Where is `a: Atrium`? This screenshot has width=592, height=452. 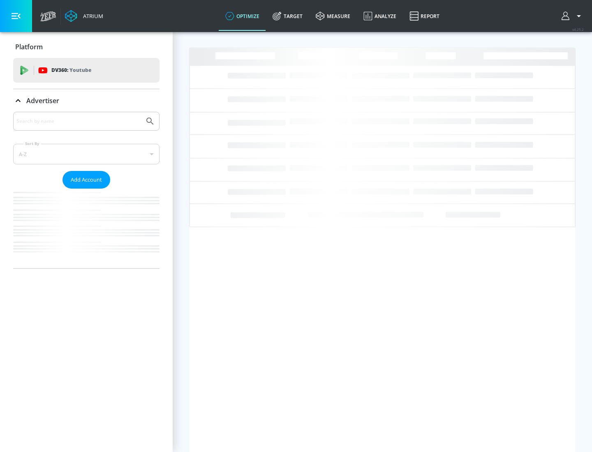 a: Atrium is located at coordinates (84, 16).